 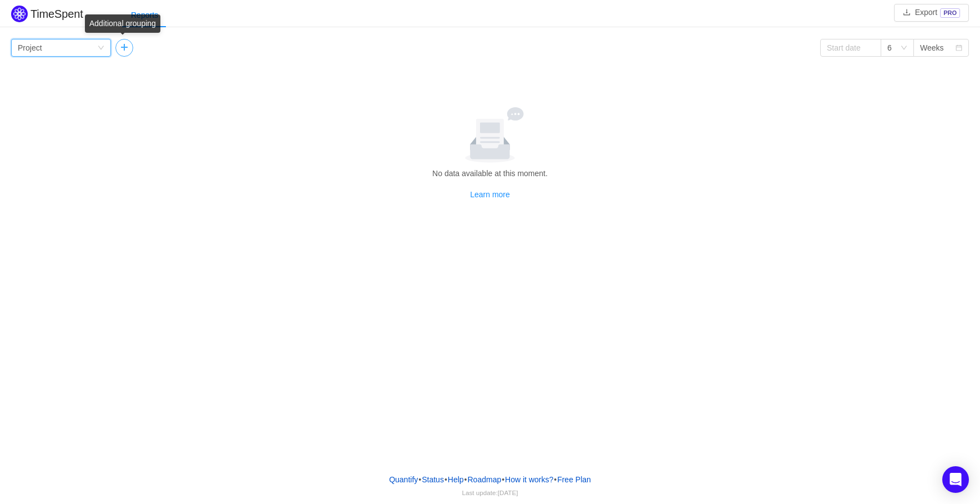 What do you see at coordinates (56, 14) in the screenshot?
I see `h2: TimeSpent` at bounding box center [56, 14].